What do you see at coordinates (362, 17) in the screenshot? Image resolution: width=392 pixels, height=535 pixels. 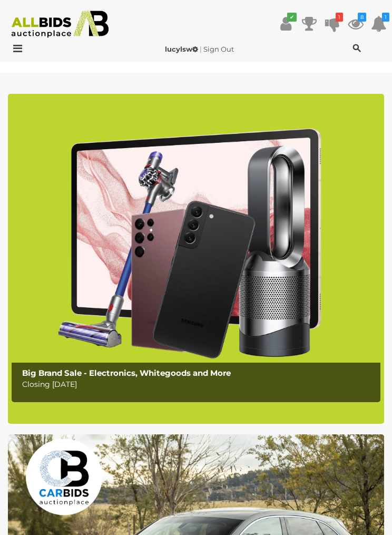 I see `i: 8` at bounding box center [362, 17].